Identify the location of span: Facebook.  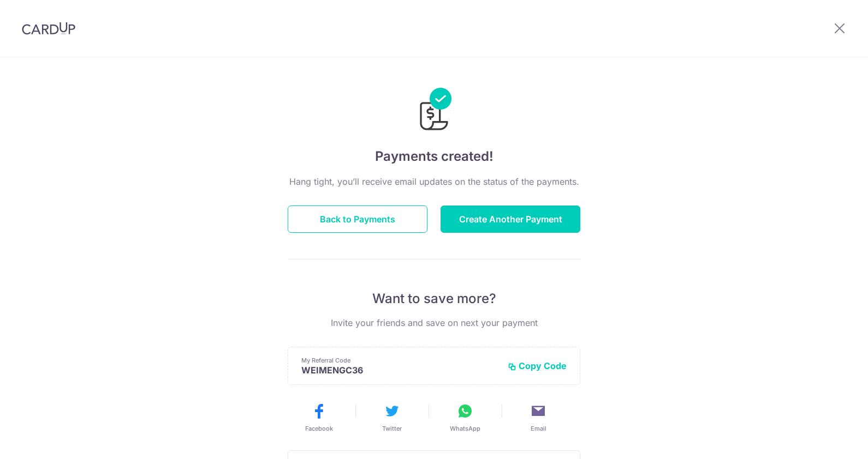
(318, 429).